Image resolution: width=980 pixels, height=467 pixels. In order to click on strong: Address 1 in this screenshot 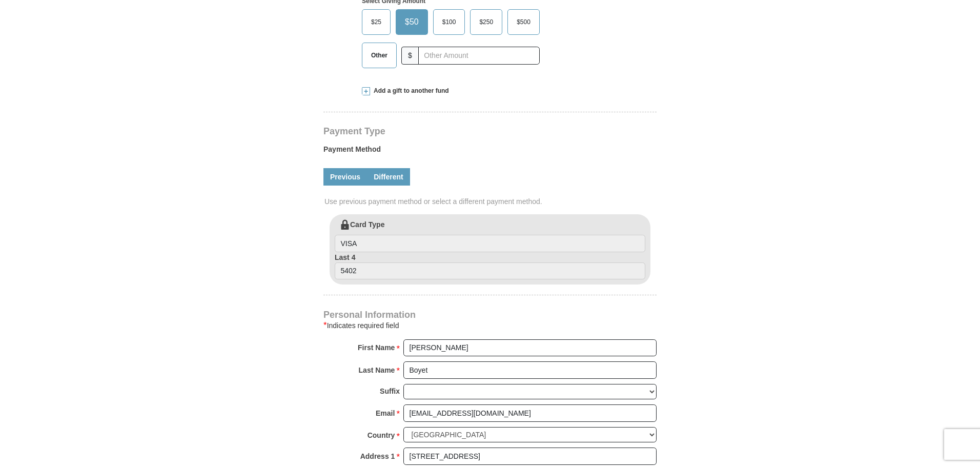, I will do `click(378, 456)`.